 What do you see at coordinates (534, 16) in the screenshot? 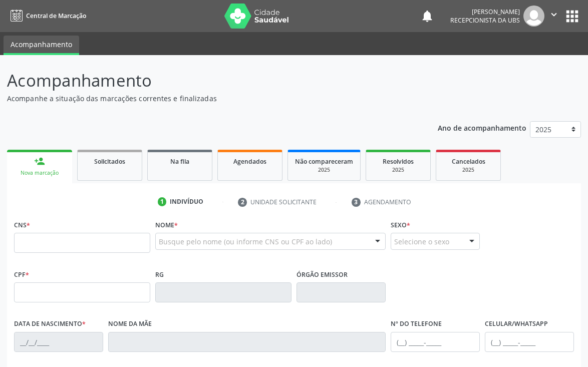
I see `img: img` at bounding box center [534, 16].